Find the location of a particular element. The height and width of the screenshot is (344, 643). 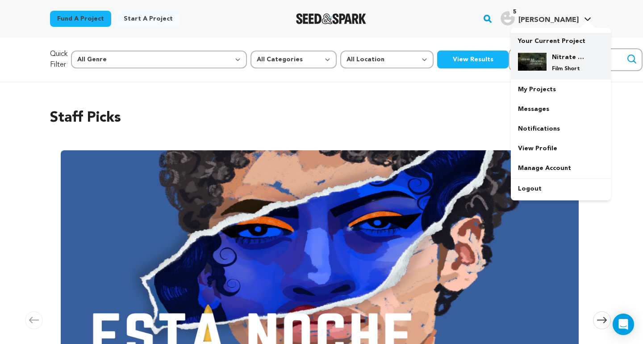

div: Gabriel Busaneli S.'s Profile is located at coordinates (540, 18).